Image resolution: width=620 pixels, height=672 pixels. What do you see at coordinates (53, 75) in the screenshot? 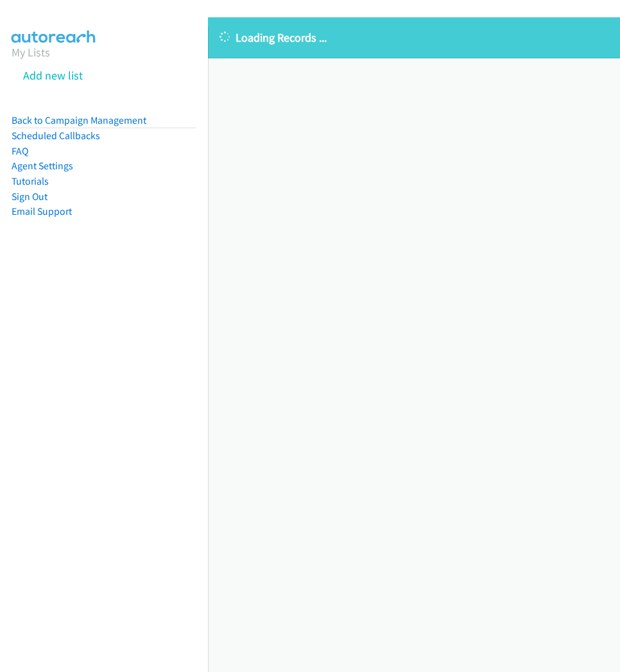
I see `a: Add new list` at bounding box center [53, 75].